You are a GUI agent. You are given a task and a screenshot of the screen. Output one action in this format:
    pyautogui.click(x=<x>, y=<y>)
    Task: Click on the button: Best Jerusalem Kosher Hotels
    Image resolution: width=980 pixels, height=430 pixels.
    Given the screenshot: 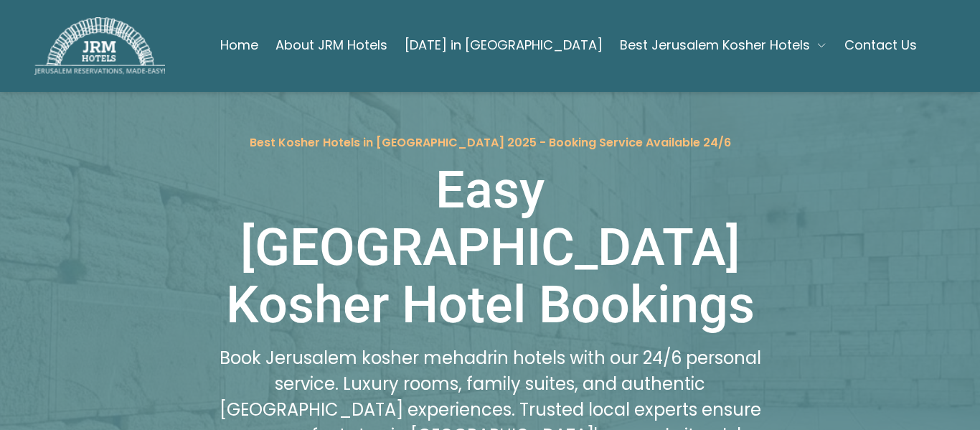 What is the action you would take?
    pyautogui.click(x=723, y=45)
    